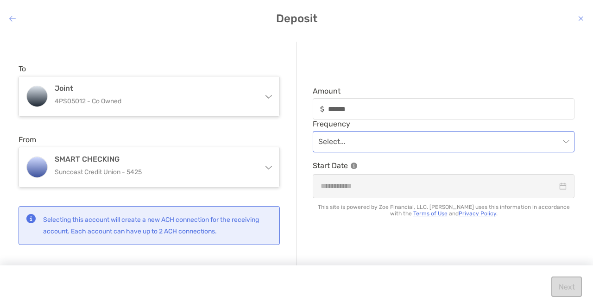 The image size is (593, 308). Describe the element at coordinates (155, 88) in the screenshot. I see `h4: Joint` at that location.